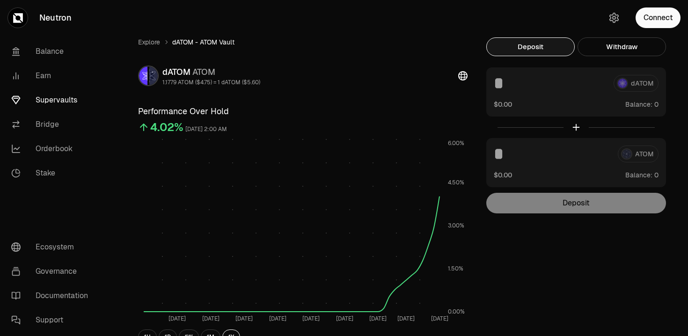 The height and width of the screenshot is (336, 688). I want to click on tspan: 6.00%, so click(456, 143).